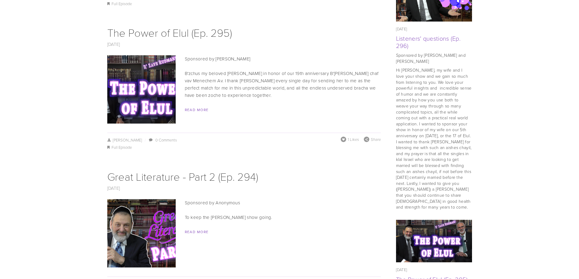 This screenshot has width=579, height=279. What do you see at coordinates (372, 139) in the screenshot?
I see `div: Share` at bounding box center [372, 139].